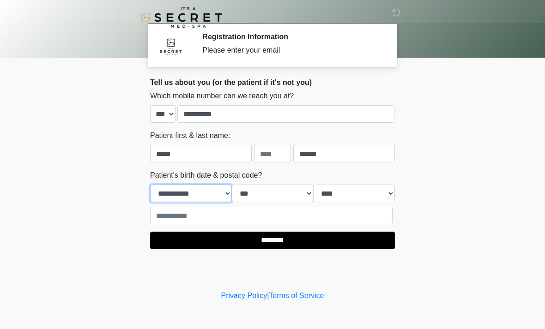 The width and height of the screenshot is (545, 329). What do you see at coordinates (296, 296) in the screenshot?
I see `a: Terms of Service` at bounding box center [296, 296].